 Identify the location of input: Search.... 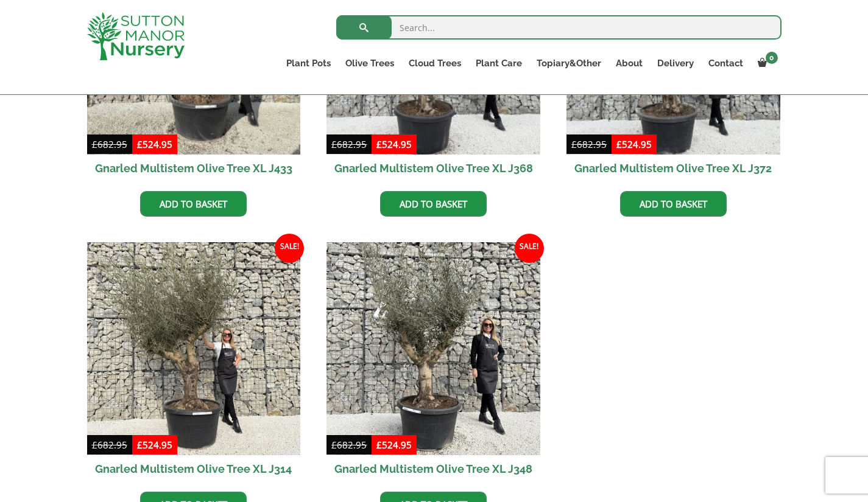
(559, 27).